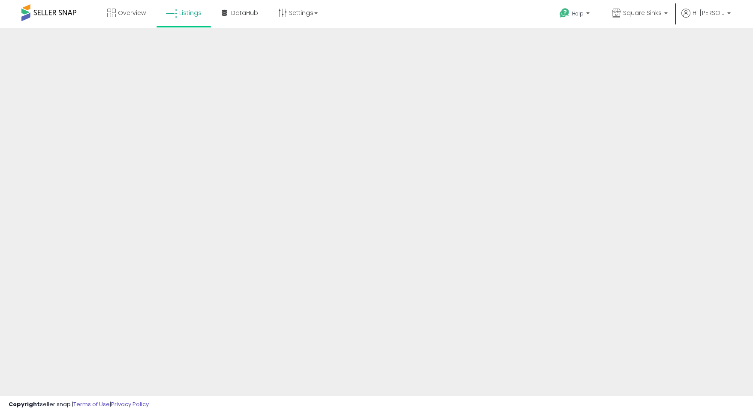 The height and width of the screenshot is (413, 753). Describe the element at coordinates (190, 13) in the screenshot. I see `span: Listings` at that location.